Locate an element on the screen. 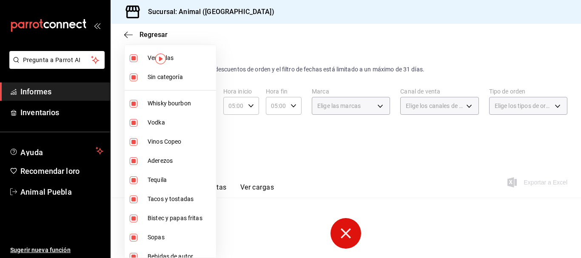 This screenshot has width=581, height=258. font: Vinos Copeo is located at coordinates (164, 142).